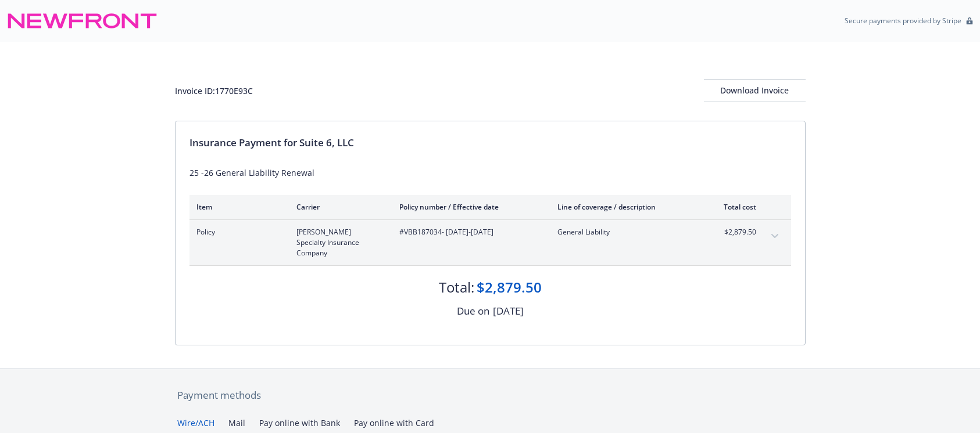 This screenshot has width=980, height=433. I want to click on button: Download Invoice, so click(754, 91).